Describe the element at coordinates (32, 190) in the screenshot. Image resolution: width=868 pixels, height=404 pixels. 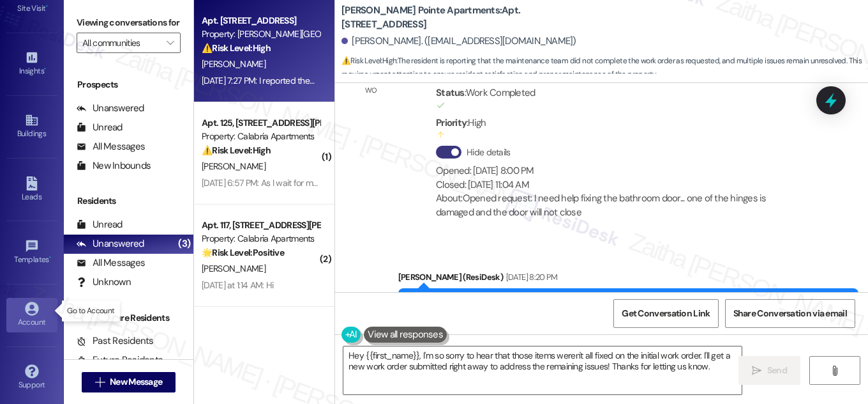
I see `a: Leads` at that location.